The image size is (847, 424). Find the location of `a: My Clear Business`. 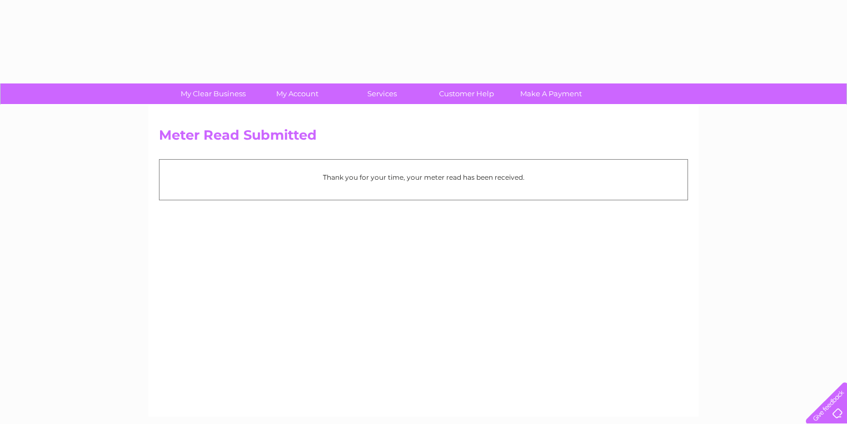

a: My Clear Business is located at coordinates (213, 93).